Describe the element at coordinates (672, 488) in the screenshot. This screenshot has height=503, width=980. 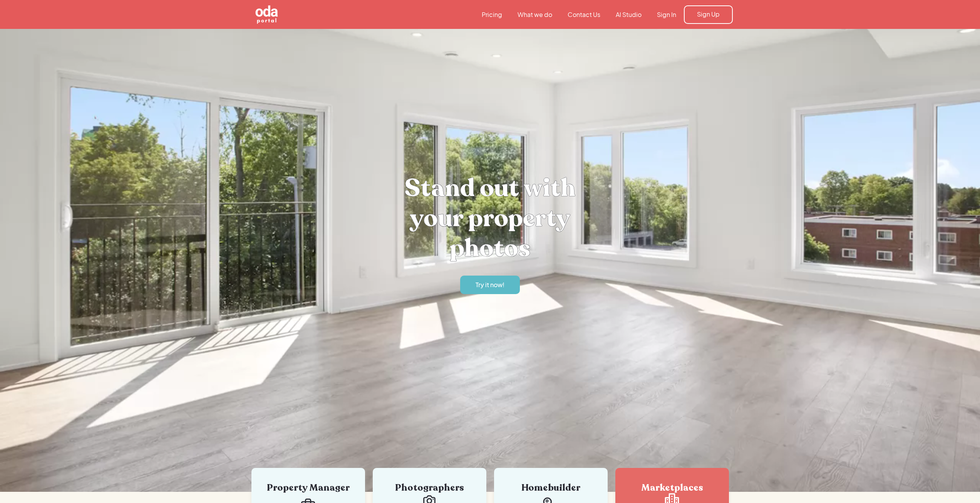
I see `div: Marketplaces` at that location.